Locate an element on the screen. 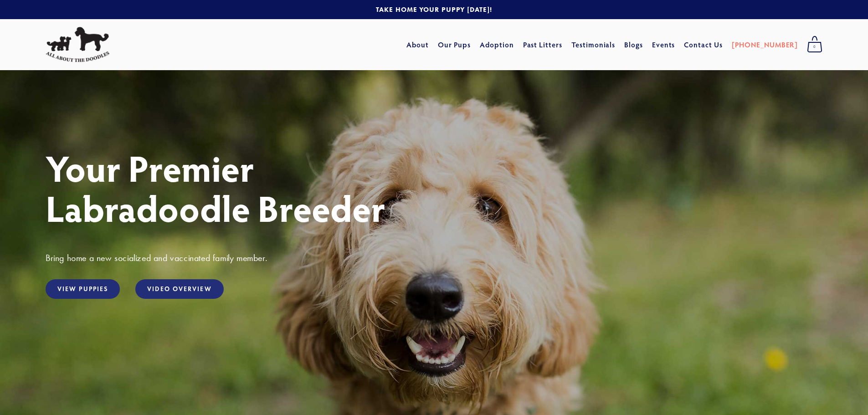 This screenshot has height=415, width=868. a: Blogs is located at coordinates (634, 45).